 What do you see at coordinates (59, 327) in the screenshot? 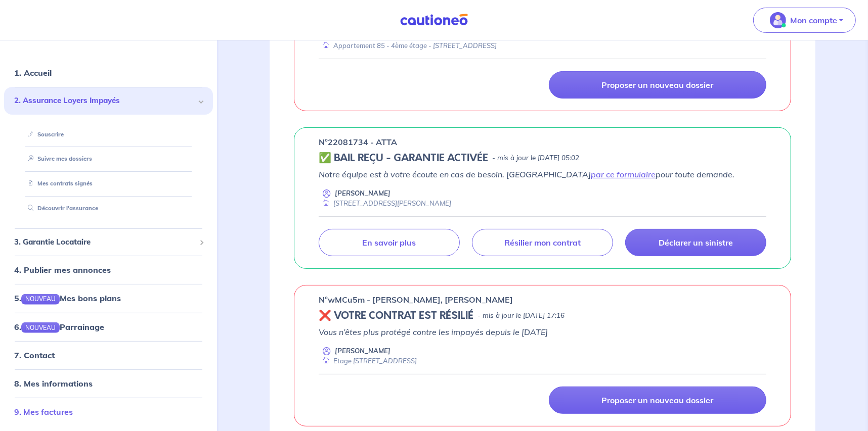
I see `a: 6.NOUVEAUParrainage` at bounding box center [59, 327].